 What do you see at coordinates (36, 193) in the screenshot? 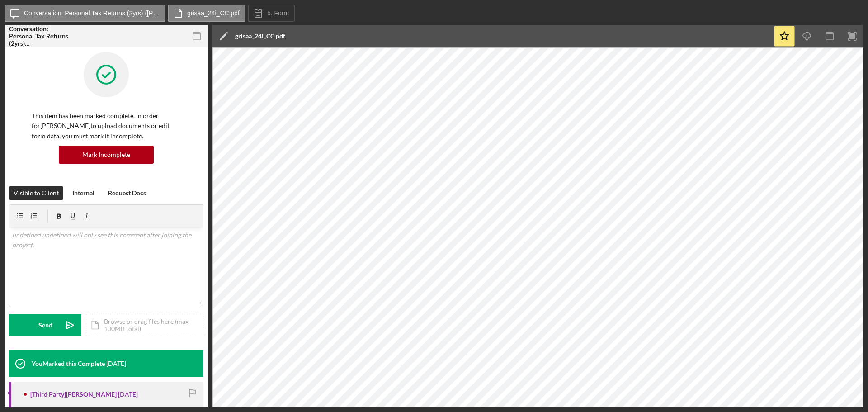
I see `div: Visible to Client` at bounding box center [36, 193].